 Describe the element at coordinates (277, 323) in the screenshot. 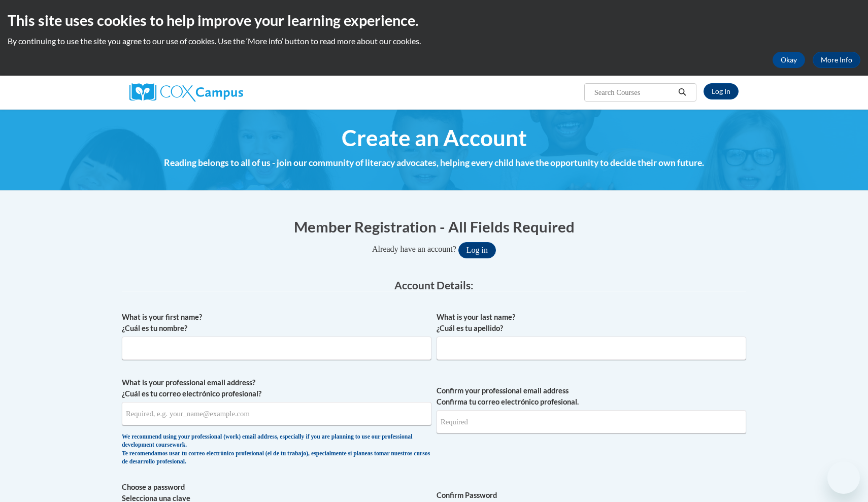

I see `label: What is your first name? ¿Cuál es tu nombre?` at that location.